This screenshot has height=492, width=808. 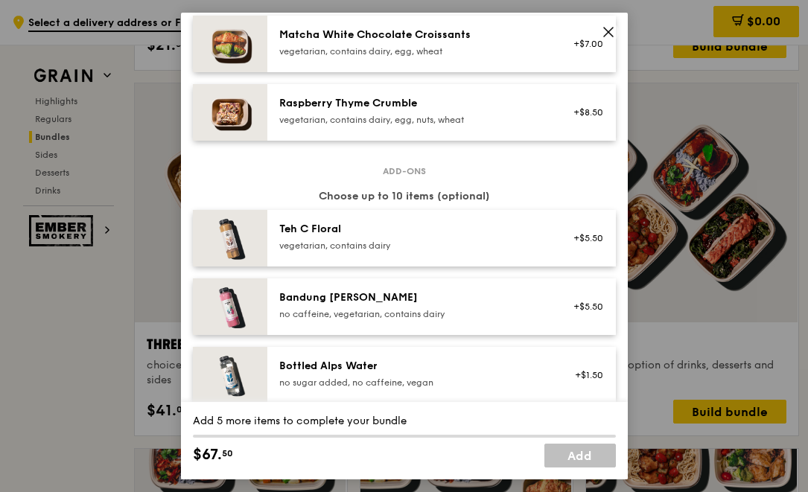 I want to click on div: Bottled Alps Water, so click(x=413, y=366).